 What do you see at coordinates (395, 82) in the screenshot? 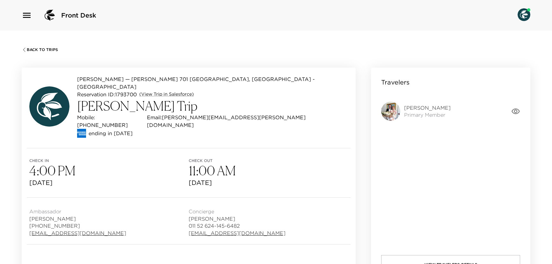
I see `p: Travelers` at bounding box center [395, 82].